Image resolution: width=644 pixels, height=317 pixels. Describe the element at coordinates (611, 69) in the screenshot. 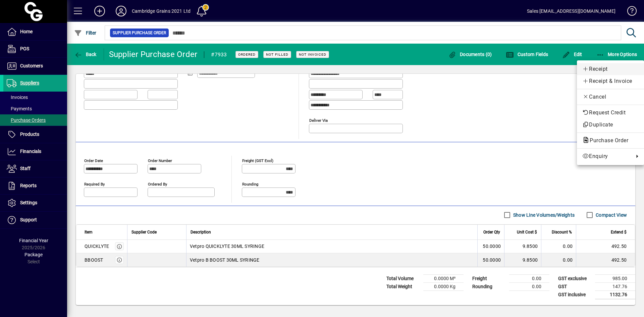

I see `span: Receipt` at that location.